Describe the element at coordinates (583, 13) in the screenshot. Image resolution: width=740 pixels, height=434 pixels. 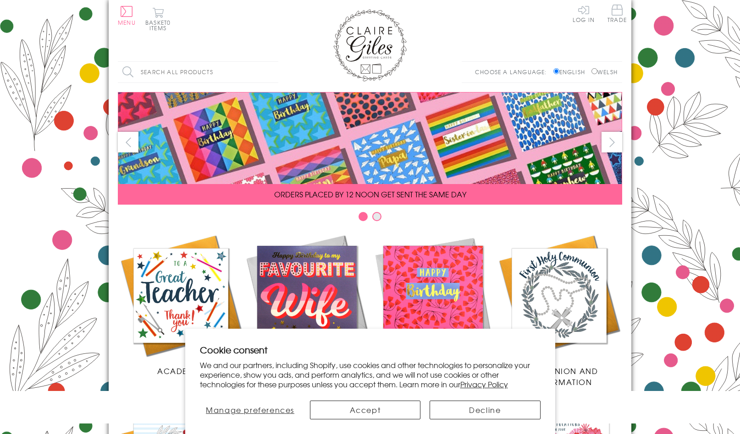
I see `a: Log In` at that location.